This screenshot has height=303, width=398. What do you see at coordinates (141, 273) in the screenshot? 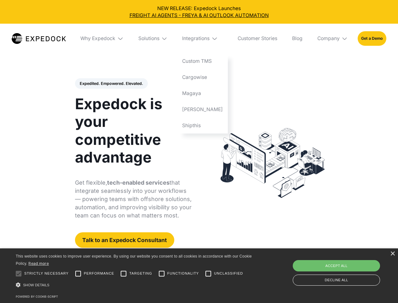
I see `span: Targeting` at bounding box center [141, 273].